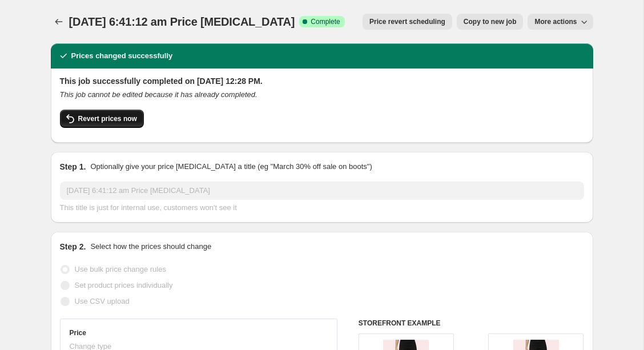 The width and height of the screenshot is (644, 350). I want to click on h6: STOREFRONT EXAMPLE, so click(471, 323).